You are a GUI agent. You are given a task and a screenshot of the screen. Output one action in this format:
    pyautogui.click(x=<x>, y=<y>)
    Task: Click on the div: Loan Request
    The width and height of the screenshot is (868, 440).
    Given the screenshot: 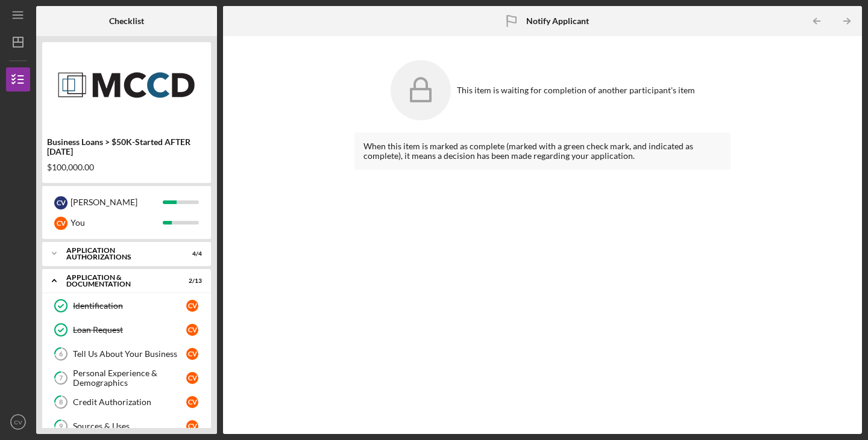 What is the action you would take?
    pyautogui.click(x=129, y=330)
    